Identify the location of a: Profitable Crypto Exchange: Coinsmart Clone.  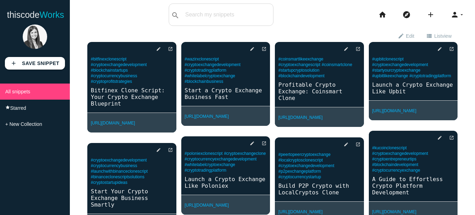
(319, 91).